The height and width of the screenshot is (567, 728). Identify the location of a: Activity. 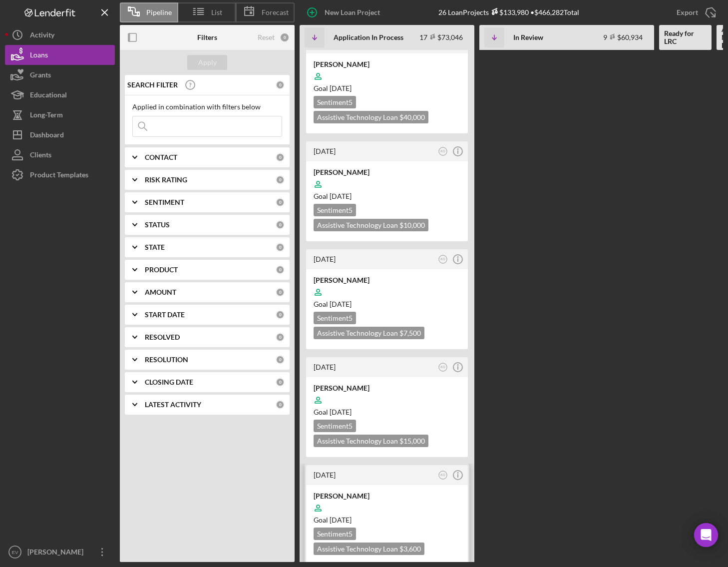
(60, 35).